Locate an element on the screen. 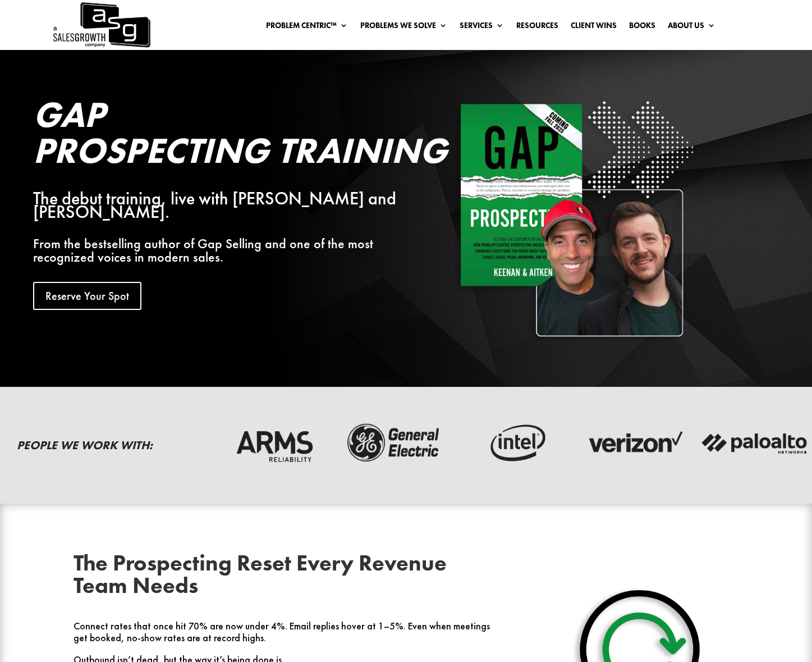 This screenshot has height=662, width=812. img: verizon-logo-dark is located at coordinates (635, 443).